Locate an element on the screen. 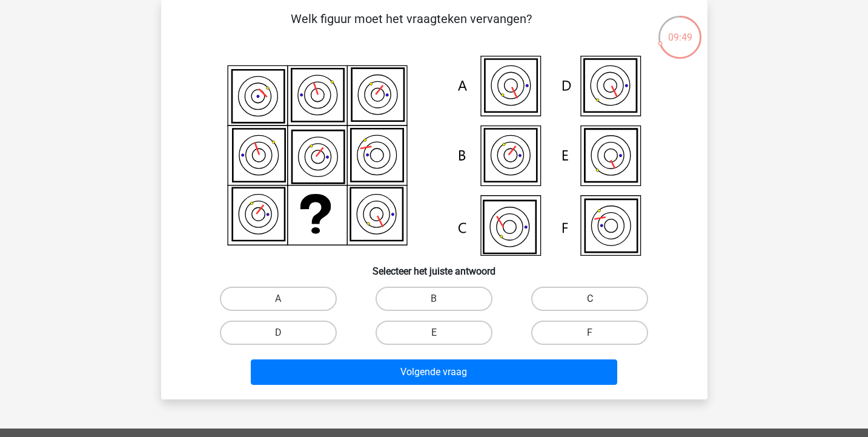 The width and height of the screenshot is (868, 437). label: D is located at coordinates (278, 333).